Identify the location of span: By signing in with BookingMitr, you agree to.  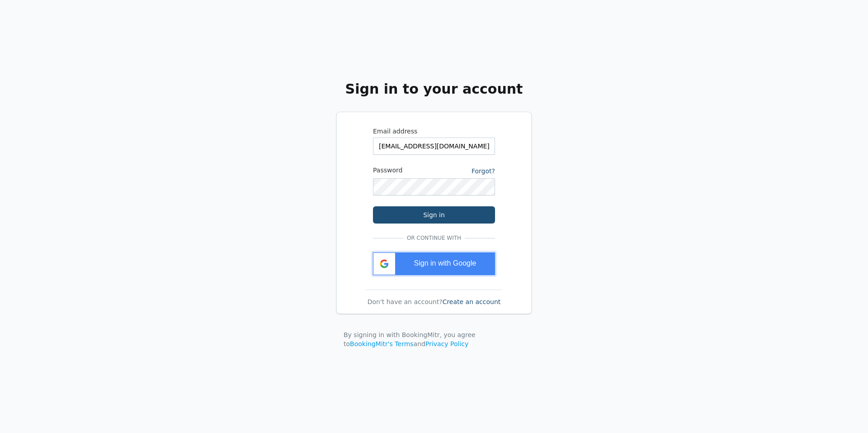
(410, 339).